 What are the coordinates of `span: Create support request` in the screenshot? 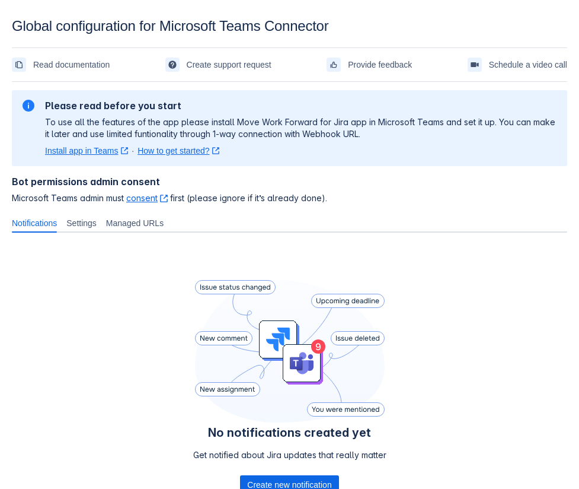 It's located at (229, 65).